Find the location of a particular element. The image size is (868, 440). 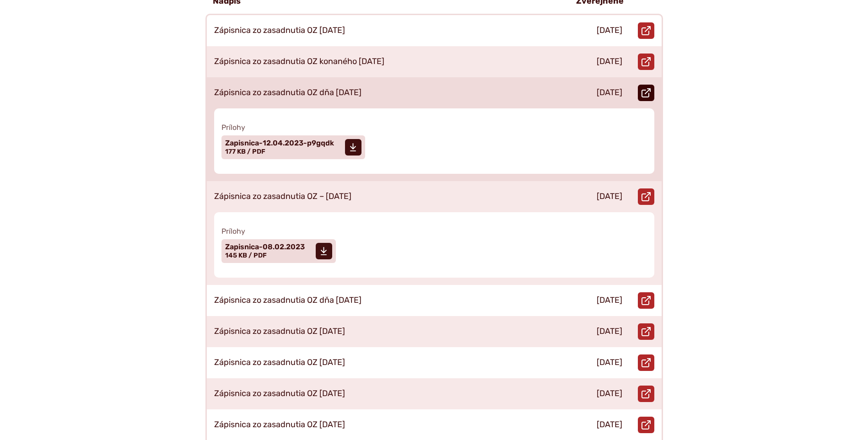

span: 177 KB / PDF is located at coordinates (246, 151).